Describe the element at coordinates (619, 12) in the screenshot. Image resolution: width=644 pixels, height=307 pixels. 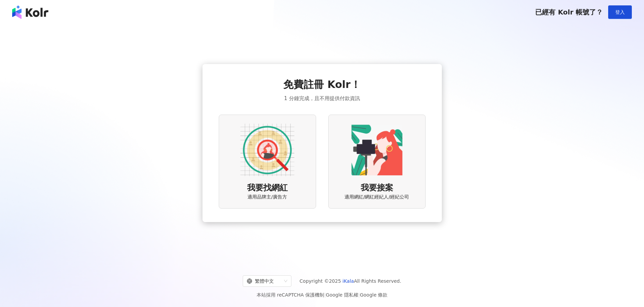
I see `button: 登入` at that location.